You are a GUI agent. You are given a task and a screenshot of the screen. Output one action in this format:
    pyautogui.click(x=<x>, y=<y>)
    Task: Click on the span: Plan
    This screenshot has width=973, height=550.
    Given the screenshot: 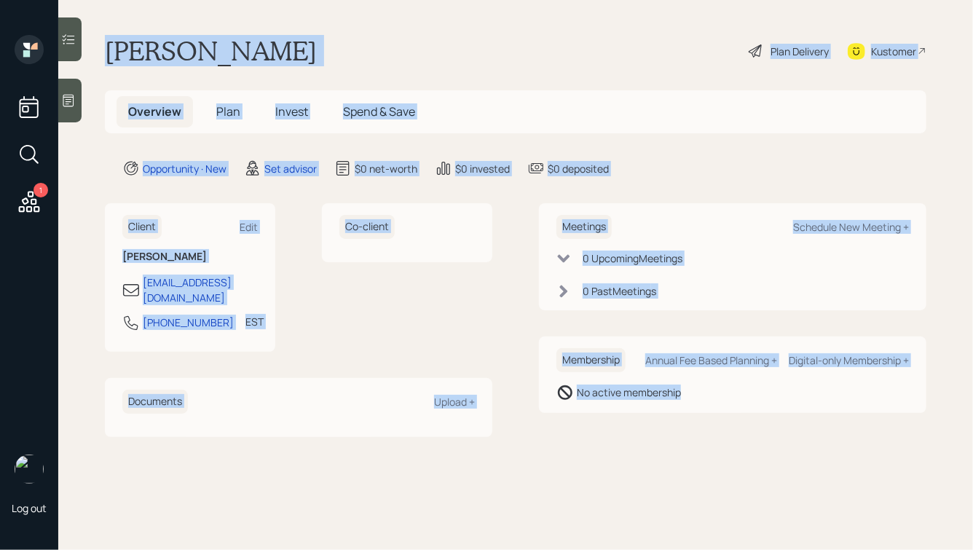 What is the action you would take?
    pyautogui.click(x=228, y=111)
    